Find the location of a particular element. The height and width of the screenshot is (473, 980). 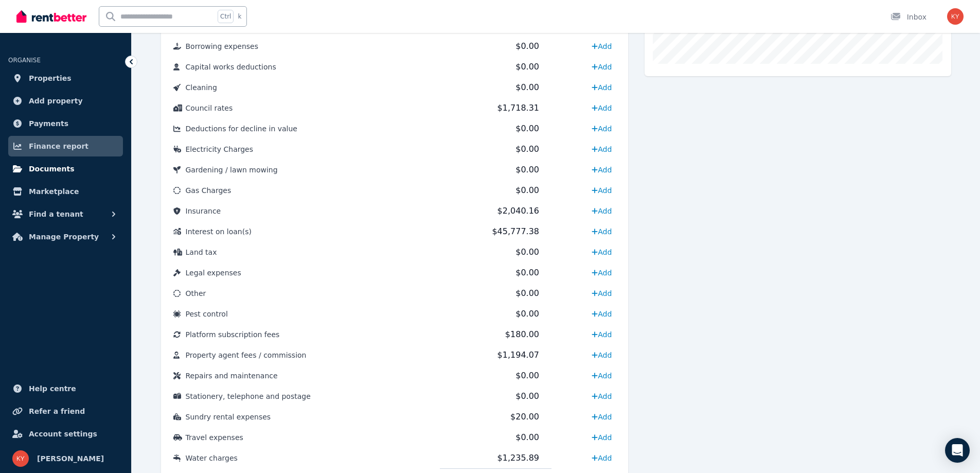

span: Ctrl is located at coordinates (225, 16).